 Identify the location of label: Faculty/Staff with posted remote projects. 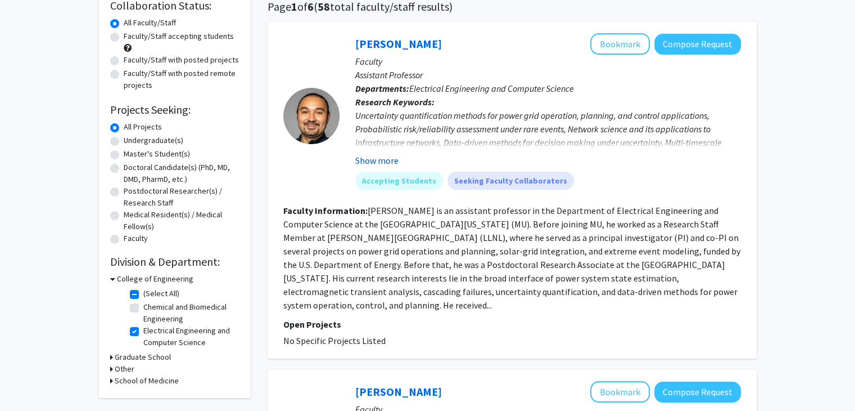
(182, 79).